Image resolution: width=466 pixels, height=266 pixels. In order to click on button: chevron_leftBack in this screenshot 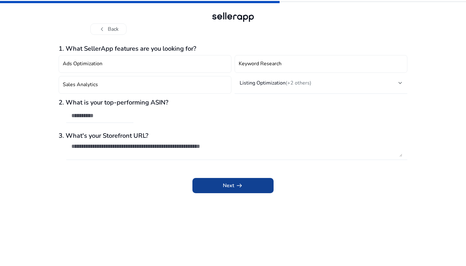, I will do `click(108, 29)`.